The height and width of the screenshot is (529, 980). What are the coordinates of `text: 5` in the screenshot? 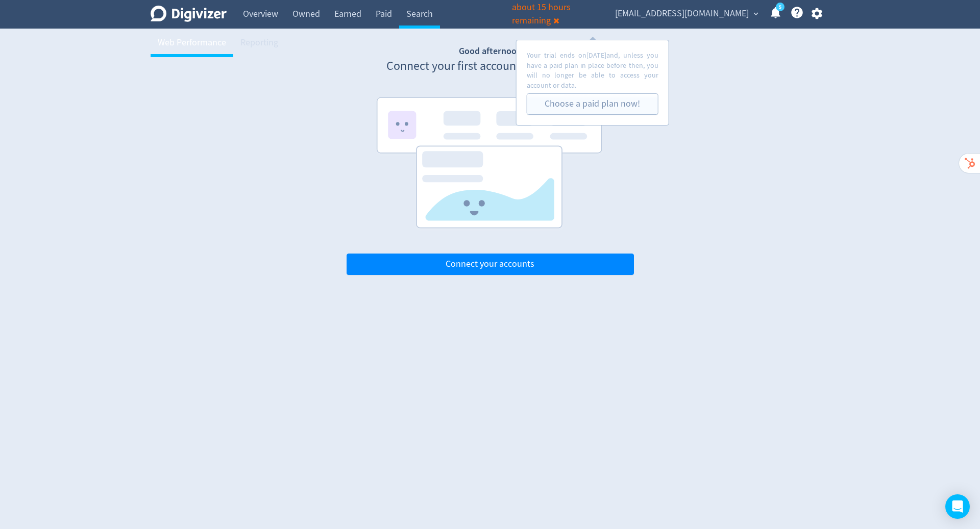 It's located at (780, 7).